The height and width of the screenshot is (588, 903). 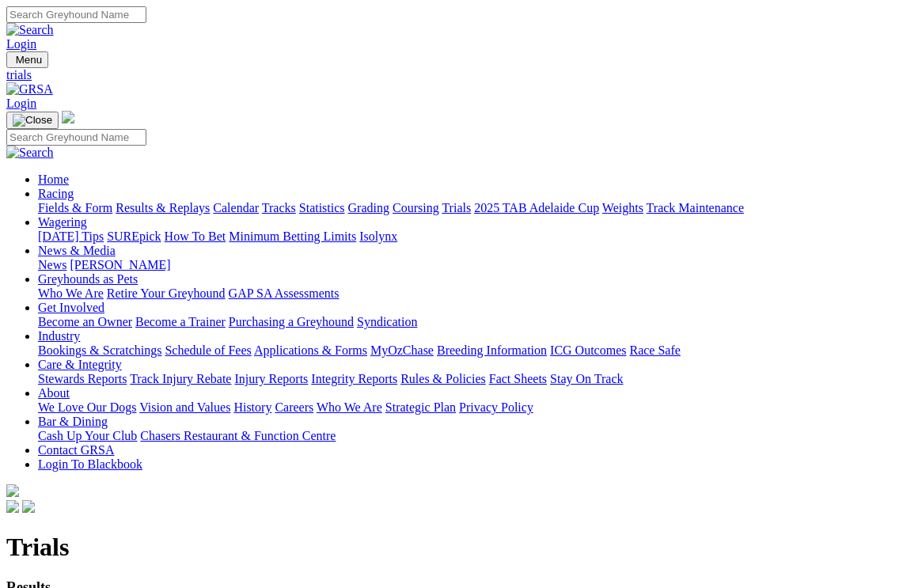 What do you see at coordinates (379, 236) in the screenshot?
I see `a: Isolynx` at bounding box center [379, 236].